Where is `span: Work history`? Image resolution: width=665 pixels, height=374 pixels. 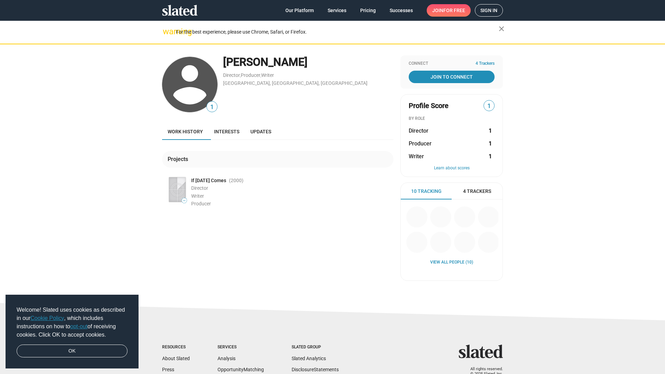
span: Work history is located at coordinates (185, 132).